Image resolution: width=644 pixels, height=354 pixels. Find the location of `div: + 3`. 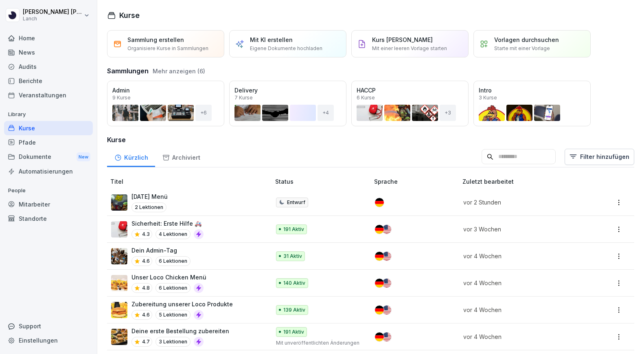

div: + 3 is located at coordinates (447, 113).